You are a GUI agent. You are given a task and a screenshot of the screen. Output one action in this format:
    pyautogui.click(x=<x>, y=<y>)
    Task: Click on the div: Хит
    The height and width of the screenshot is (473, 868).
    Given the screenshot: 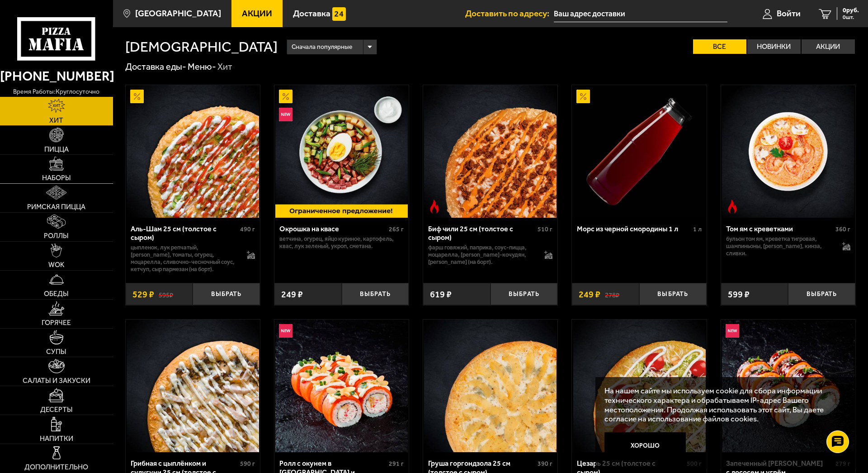 What is the action you would take?
    pyautogui.click(x=225, y=66)
    